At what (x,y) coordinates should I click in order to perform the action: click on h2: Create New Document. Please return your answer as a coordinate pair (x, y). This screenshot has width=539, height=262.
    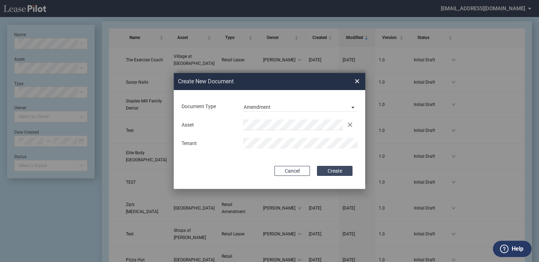
    Looking at the image, I should click on (254, 82).